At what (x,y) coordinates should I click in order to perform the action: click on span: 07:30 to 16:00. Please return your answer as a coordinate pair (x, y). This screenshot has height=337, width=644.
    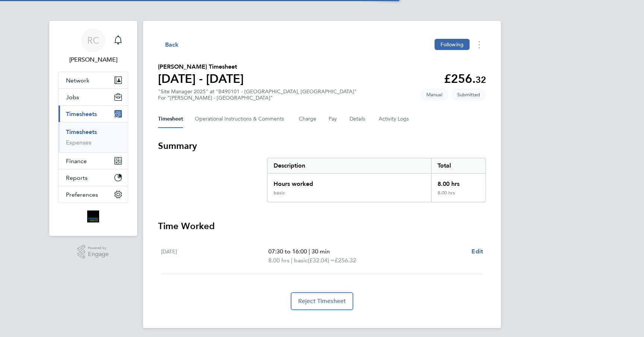
    Looking at the image, I should click on (288, 251).